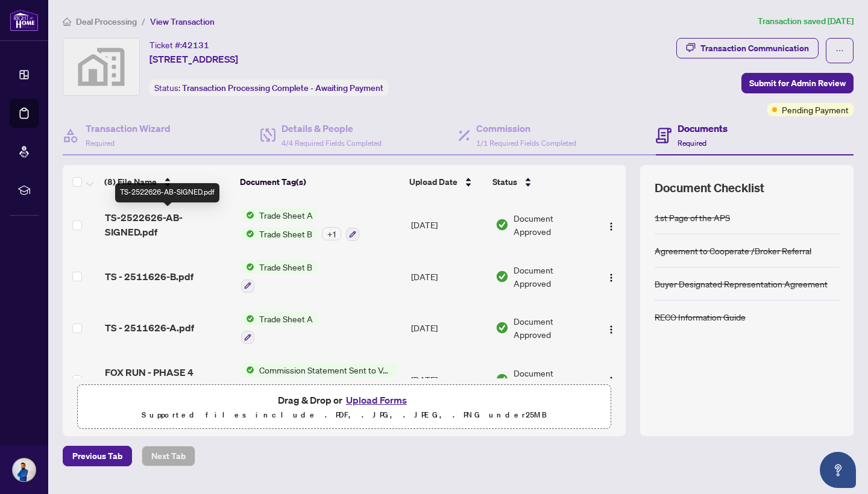 Image resolution: width=868 pixels, height=494 pixels. What do you see at coordinates (344, 400) in the screenshot?
I see `span: Drag & Drop or` at bounding box center [344, 400].